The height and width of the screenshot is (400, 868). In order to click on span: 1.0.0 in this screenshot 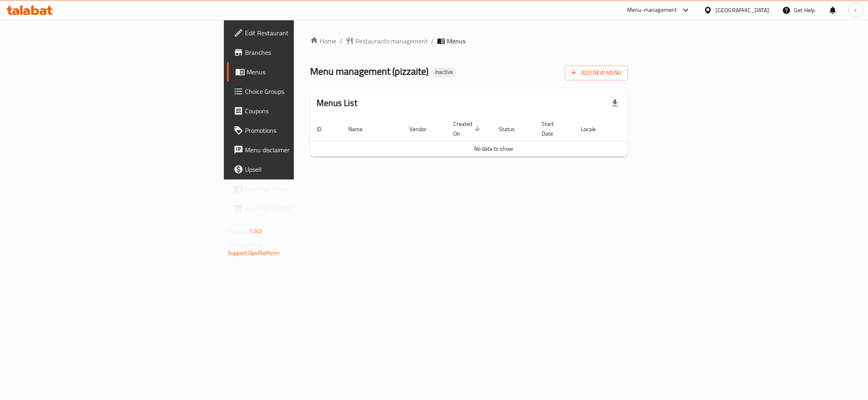, I will do `click(255, 231)`.